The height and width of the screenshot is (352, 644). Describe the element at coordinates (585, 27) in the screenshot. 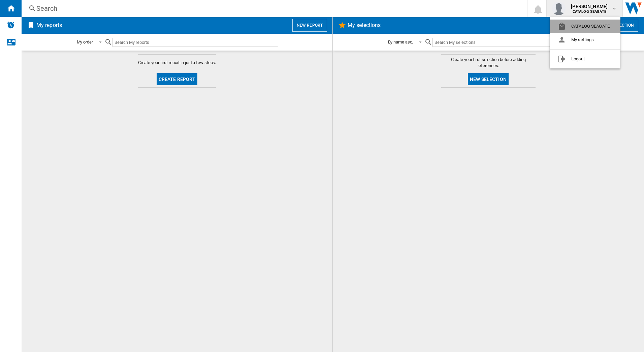

I see `md-menu-item: CATALOG SEAGATE` at that location.